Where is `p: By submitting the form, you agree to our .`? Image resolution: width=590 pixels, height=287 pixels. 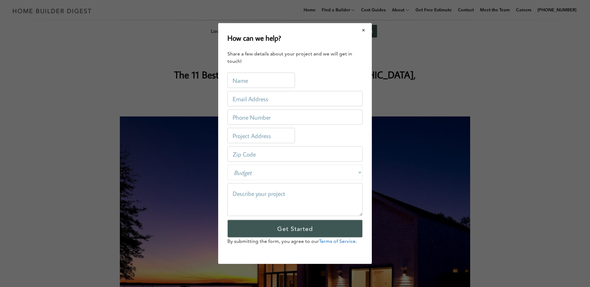
p: By submitting the form, you agree to our . is located at coordinates (295, 241).